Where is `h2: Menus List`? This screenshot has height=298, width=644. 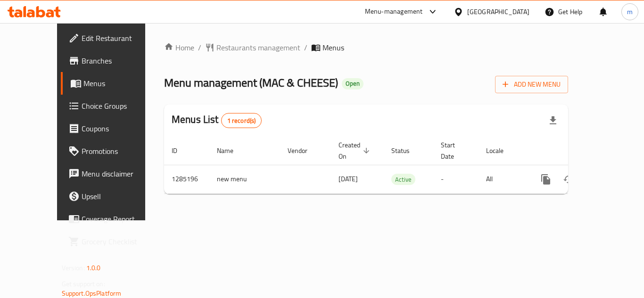
h2: Menus List is located at coordinates (216, 120).